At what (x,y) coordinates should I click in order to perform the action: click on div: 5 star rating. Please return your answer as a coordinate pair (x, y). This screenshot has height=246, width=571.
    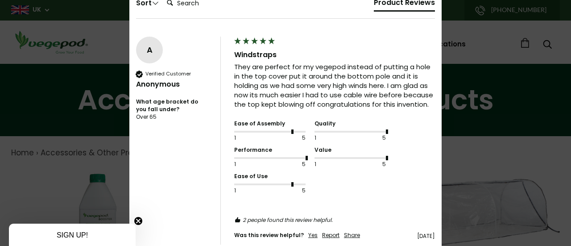
    Looking at the image, I should click on (254, 42).